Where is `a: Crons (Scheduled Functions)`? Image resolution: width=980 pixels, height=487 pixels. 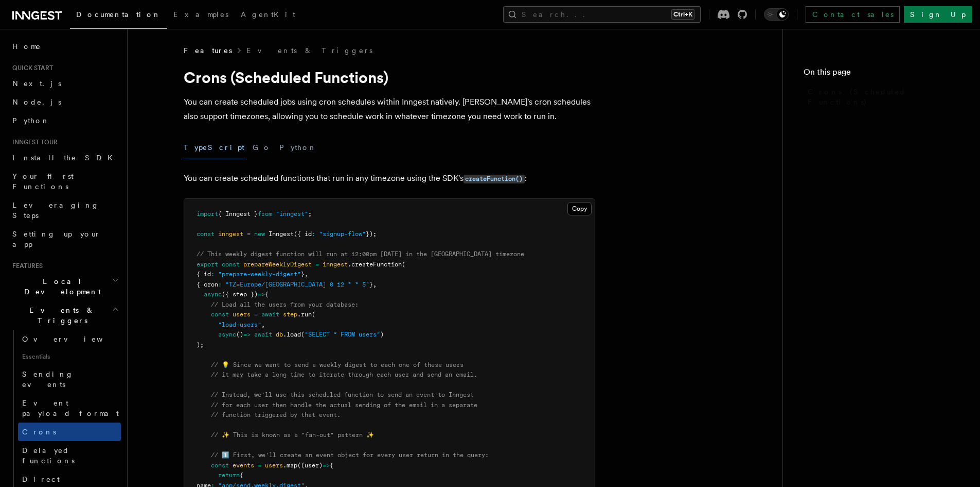 a: Crons (Scheduled Functions) is located at coordinates (882, 97).